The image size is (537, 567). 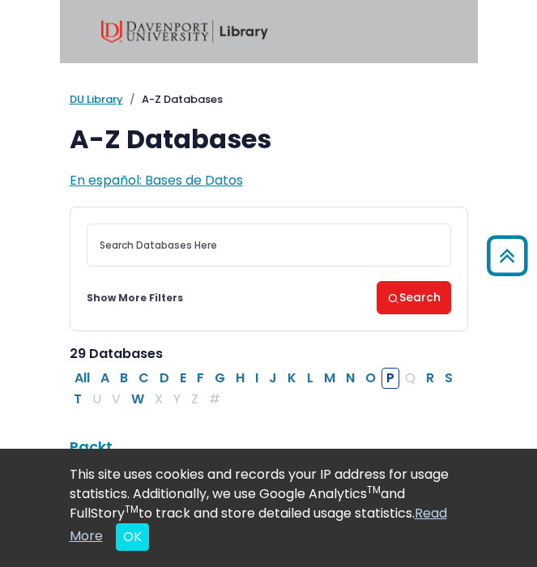 What do you see at coordinates (105, 378) in the screenshot?
I see `button: Filter Results A` at bounding box center [105, 378].